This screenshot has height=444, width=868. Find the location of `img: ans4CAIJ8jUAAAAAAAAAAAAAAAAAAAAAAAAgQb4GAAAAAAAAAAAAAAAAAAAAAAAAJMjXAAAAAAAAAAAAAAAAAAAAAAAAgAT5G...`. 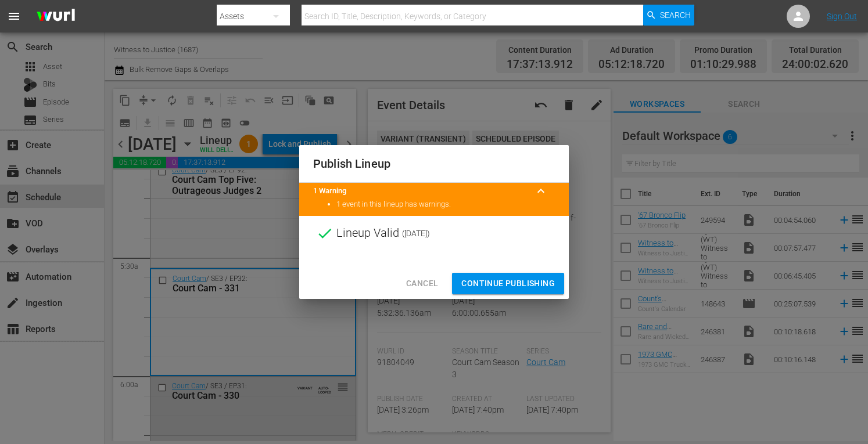

img: ans4CAIJ8jUAAAAAAAAAAAAAAAAAAAAAAAAgQb4GAAAAAAAAAAAAAAAAAAAAAAAAJMjXAAAAAAAAAAAAAAAAAAAAAAAAgAT5G... is located at coordinates (56, 16).